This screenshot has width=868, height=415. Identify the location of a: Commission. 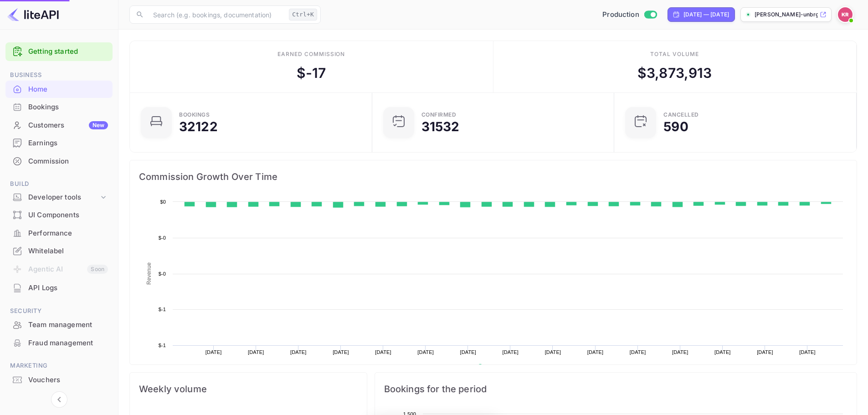
(59, 161).